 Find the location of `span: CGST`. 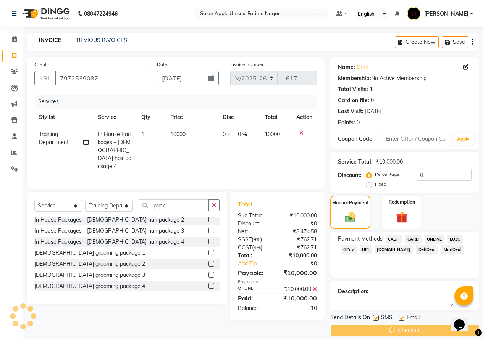

span: CGST is located at coordinates (245, 248).